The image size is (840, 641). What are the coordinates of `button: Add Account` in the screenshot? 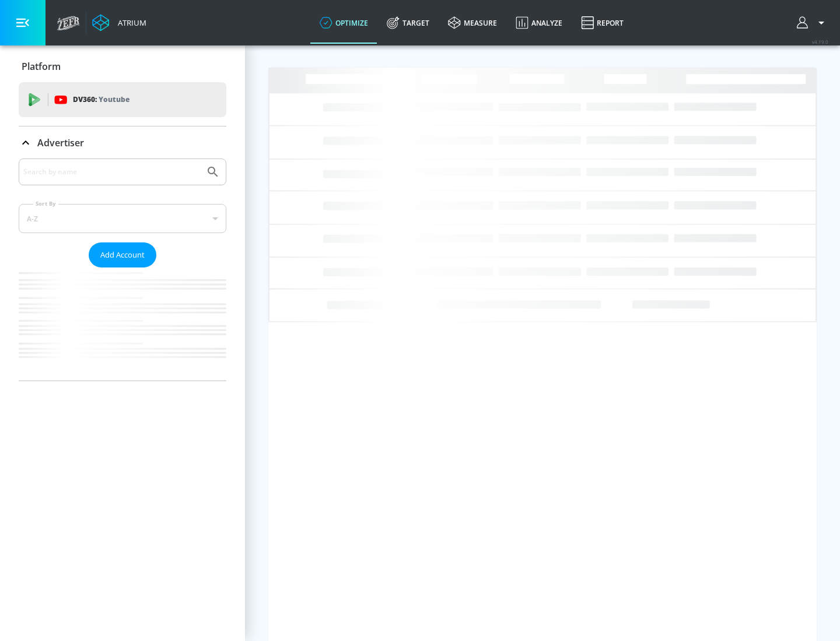 It's located at (123, 255).